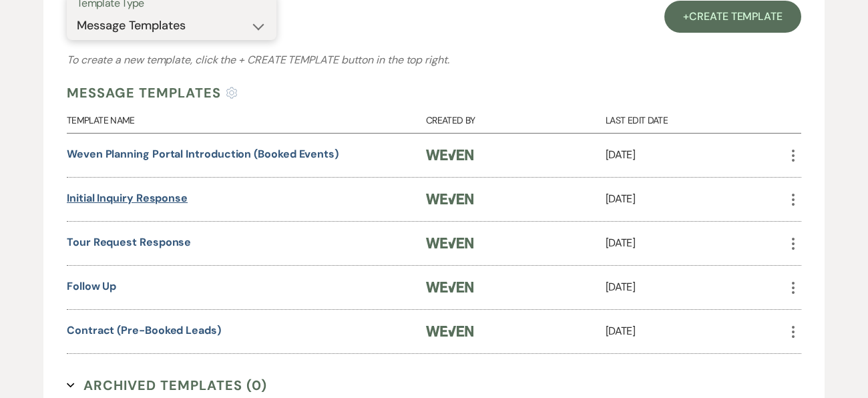  Describe the element at coordinates (289, 59) in the screenshot. I see `span: + Create Template` at that location.